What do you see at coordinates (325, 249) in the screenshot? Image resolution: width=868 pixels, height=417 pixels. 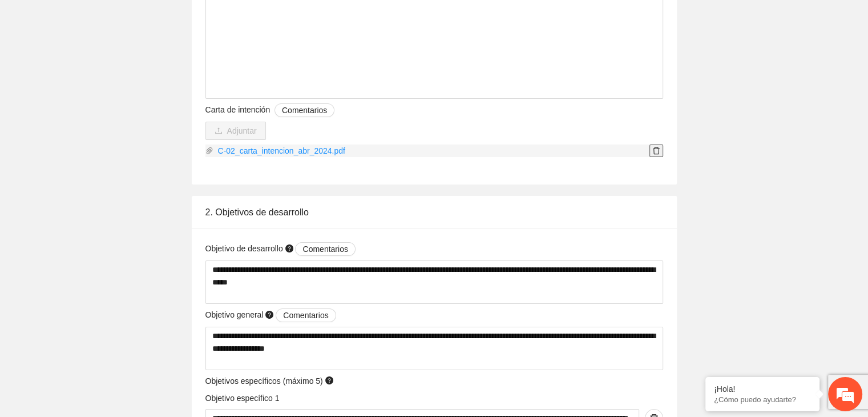 I see `button: Objetivo de desarrollo question-circle` at bounding box center [325, 249].